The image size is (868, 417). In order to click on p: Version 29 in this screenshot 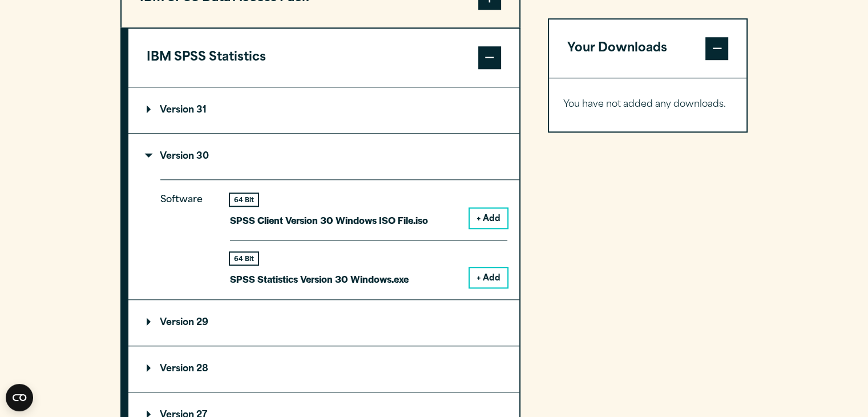, I will do `click(177, 322)`.